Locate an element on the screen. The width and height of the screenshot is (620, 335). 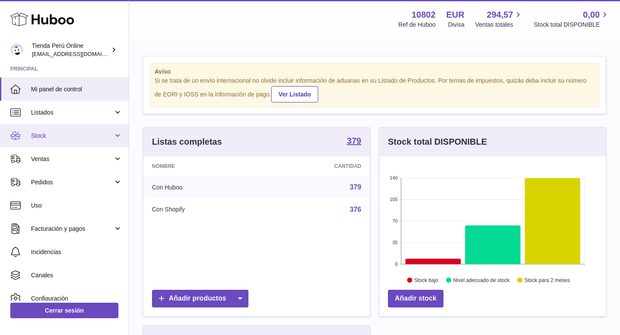
span: Stock total DISPONIBLE is located at coordinates (572, 25).